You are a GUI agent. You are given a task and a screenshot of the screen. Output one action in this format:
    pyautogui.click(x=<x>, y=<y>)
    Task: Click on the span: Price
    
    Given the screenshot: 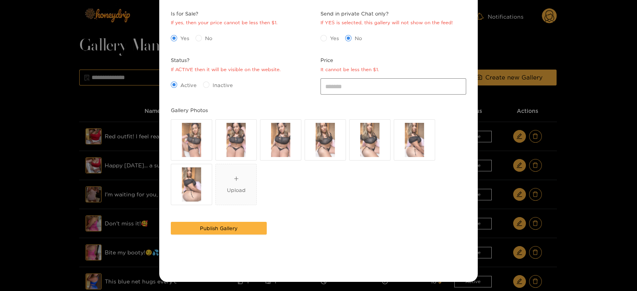 What is the action you would take?
    pyautogui.click(x=349, y=60)
    